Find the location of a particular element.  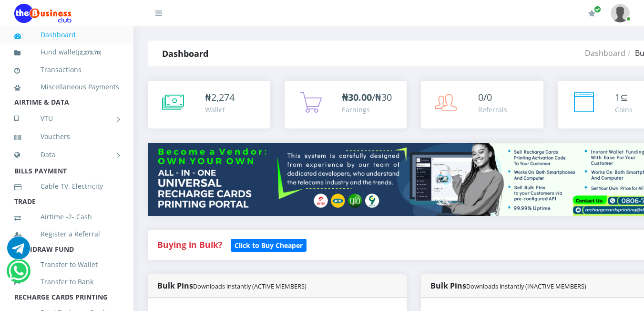

div: Wallet is located at coordinates (220, 109).